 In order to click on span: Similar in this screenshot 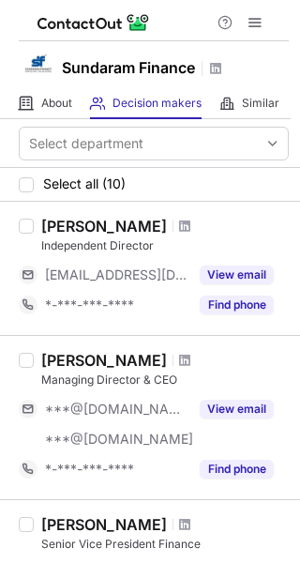, I will do `click(261, 103)`.